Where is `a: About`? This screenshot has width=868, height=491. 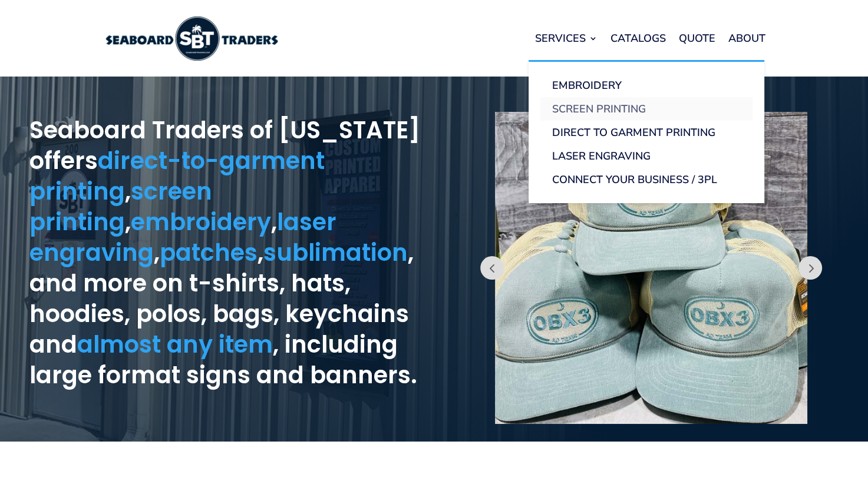
a: About is located at coordinates (747, 39).